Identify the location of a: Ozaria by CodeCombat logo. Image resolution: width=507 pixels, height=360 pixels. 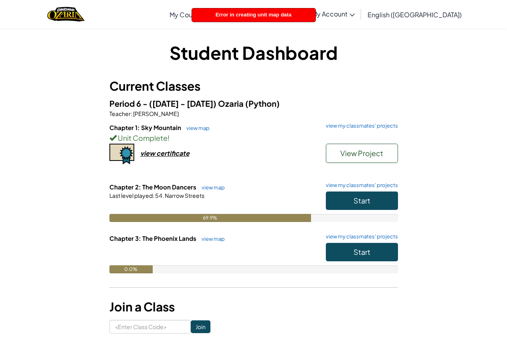
(66, 14).